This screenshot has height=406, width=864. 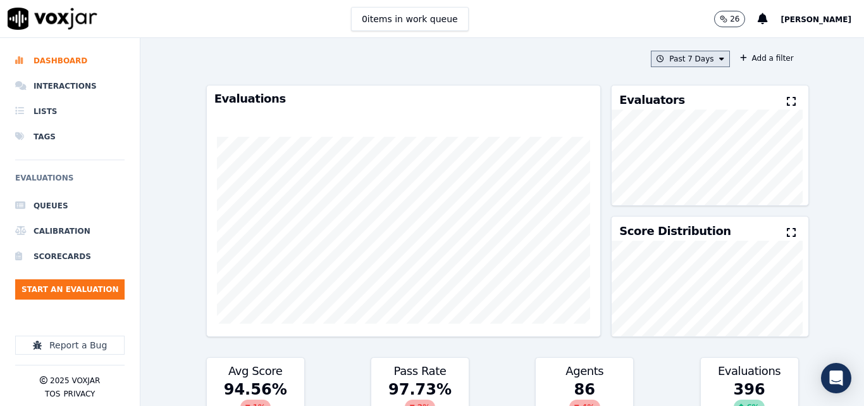 What do you see at coordinates (70, 182) in the screenshot?
I see `h6: Evaluations` at bounding box center [70, 182].